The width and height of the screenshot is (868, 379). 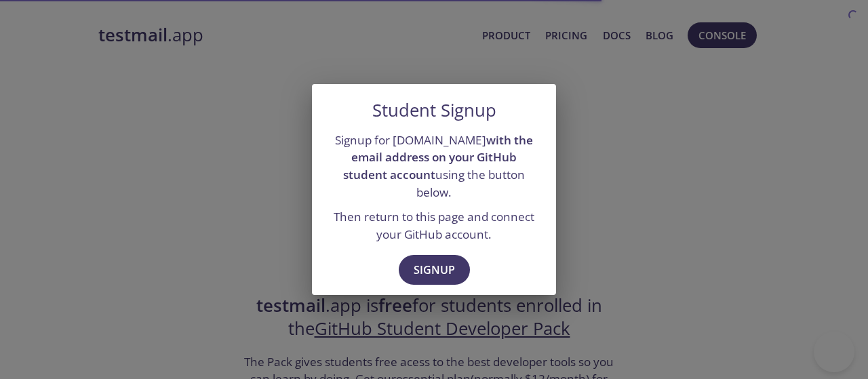 I want to click on p: Then return to this page and connect your GitHub account., so click(x=434, y=225).